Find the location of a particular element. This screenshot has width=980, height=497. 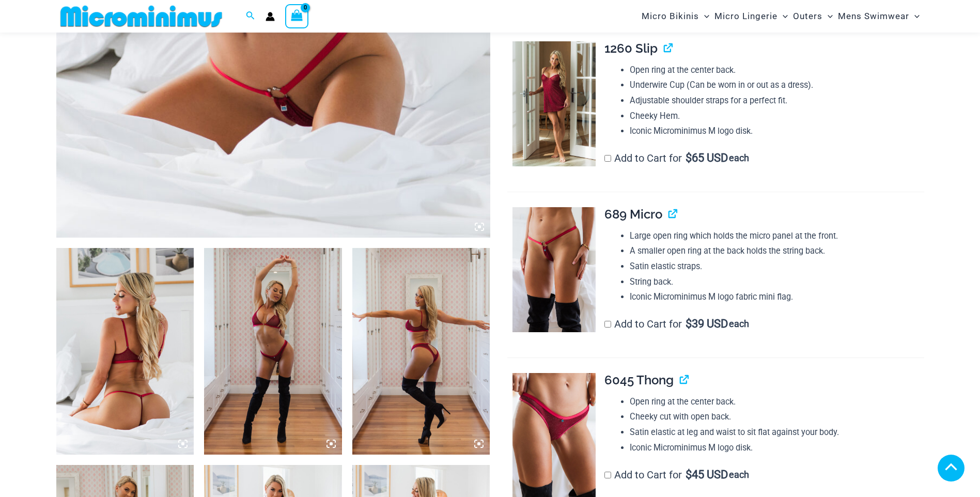

a: OutersMenu ToggleMenu Toggle is located at coordinates (813, 16).